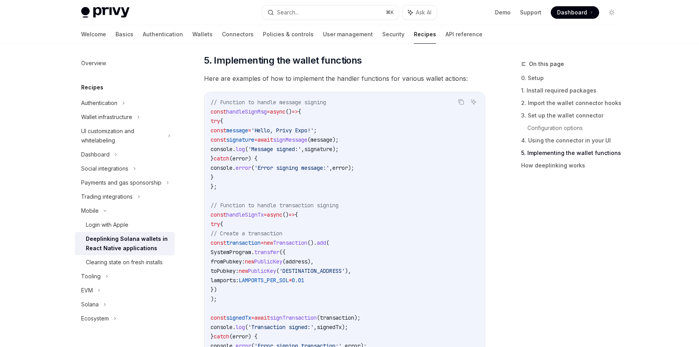 The width and height of the screenshot is (699, 347). I want to click on a: How deeplinking works, so click(573, 165).